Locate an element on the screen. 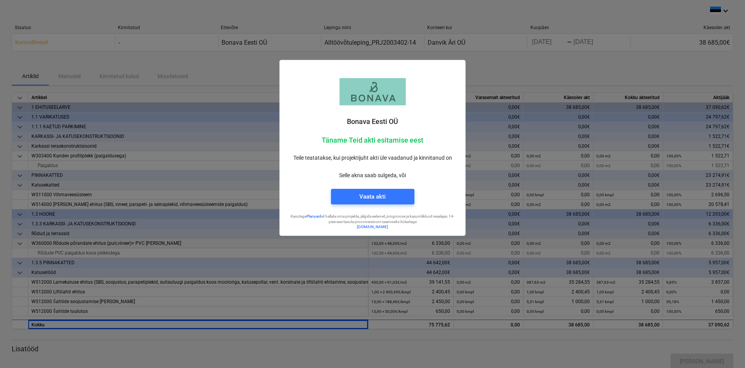  p: Kasutage et hallata oma projekte, jälgida eelarvet, prognoose ja kasumlikkust reaalajas. 14-päeva... is located at coordinates (373, 219).